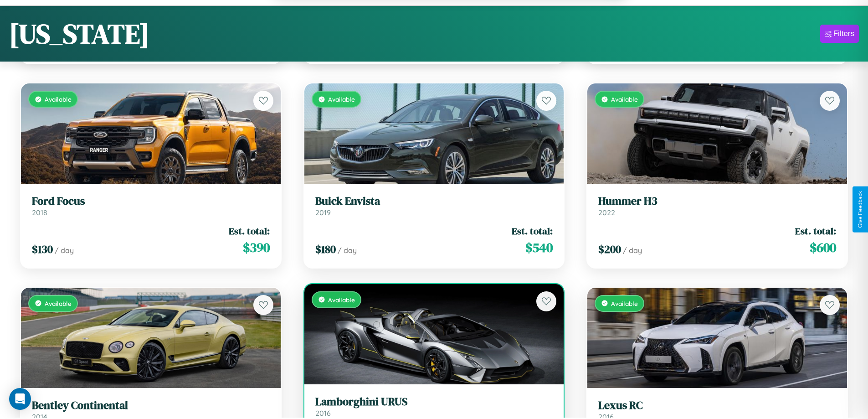 The image size is (868, 419). I want to click on span: 2016, so click(323, 413).